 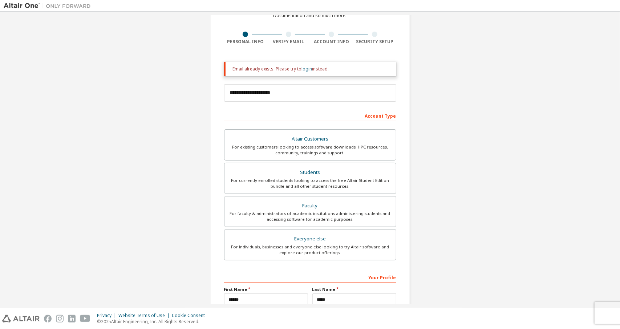 I want to click on img: altair_logo.svg, so click(x=21, y=319).